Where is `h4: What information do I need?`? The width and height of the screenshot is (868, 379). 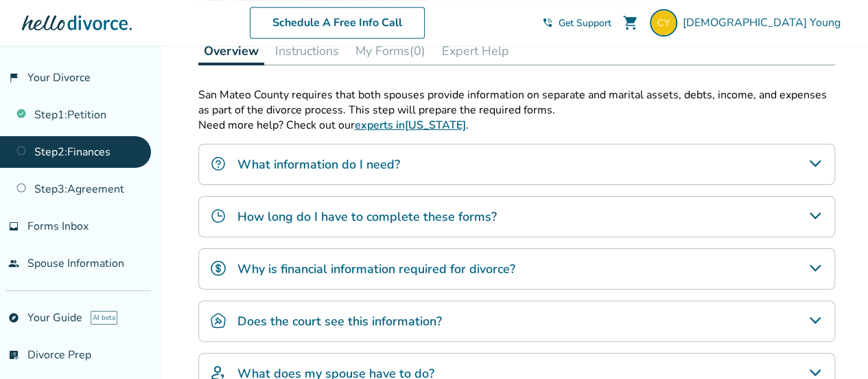
h4: What information do I need? is located at coordinates (319, 165).